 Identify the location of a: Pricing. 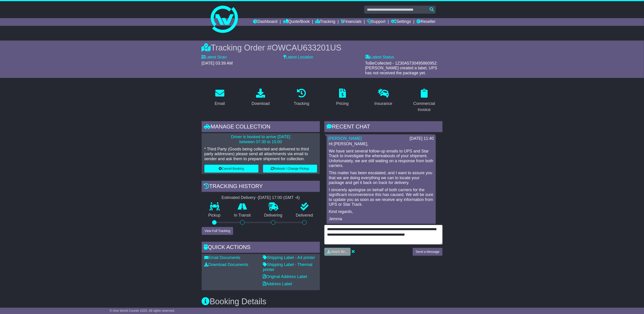
(342, 97).